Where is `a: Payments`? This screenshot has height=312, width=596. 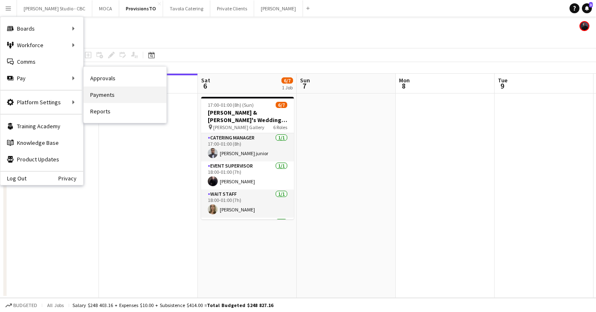 a: Payments is located at coordinates (125, 95).